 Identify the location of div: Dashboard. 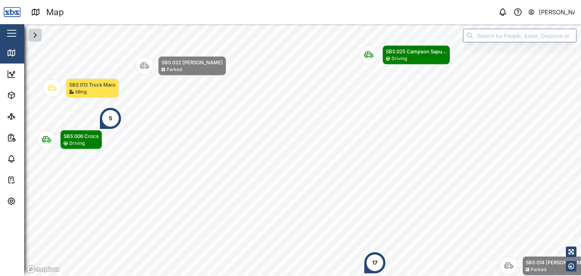
(37, 74).